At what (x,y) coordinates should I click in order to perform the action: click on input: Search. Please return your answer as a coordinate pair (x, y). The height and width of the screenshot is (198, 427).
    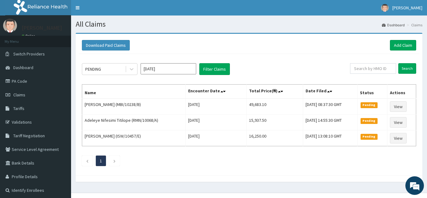
    Looking at the image, I should click on (408, 68).